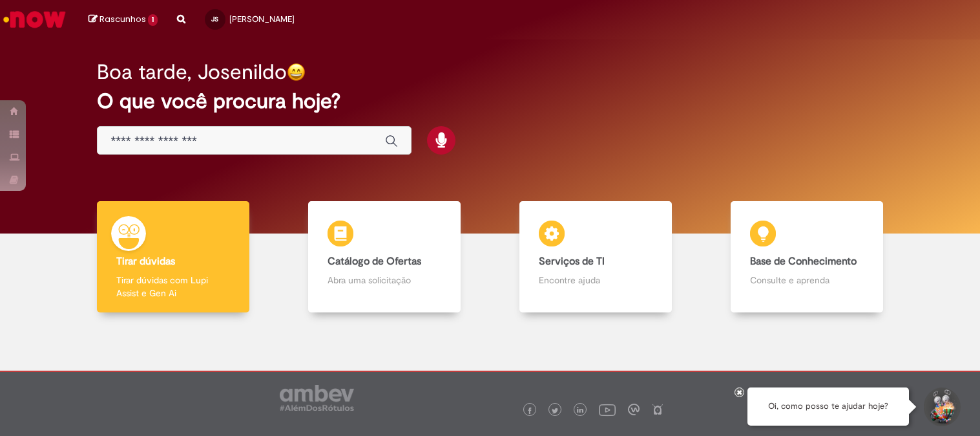 This screenshot has height=436, width=980. What do you see at coordinates (530, 410) in the screenshot?
I see `img: logo_footer_facebook.png` at bounding box center [530, 410].